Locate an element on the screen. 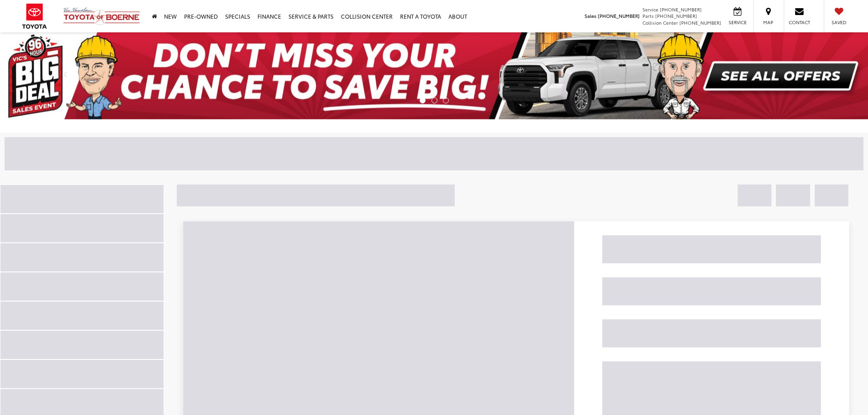  span: Sales is located at coordinates (591, 15).